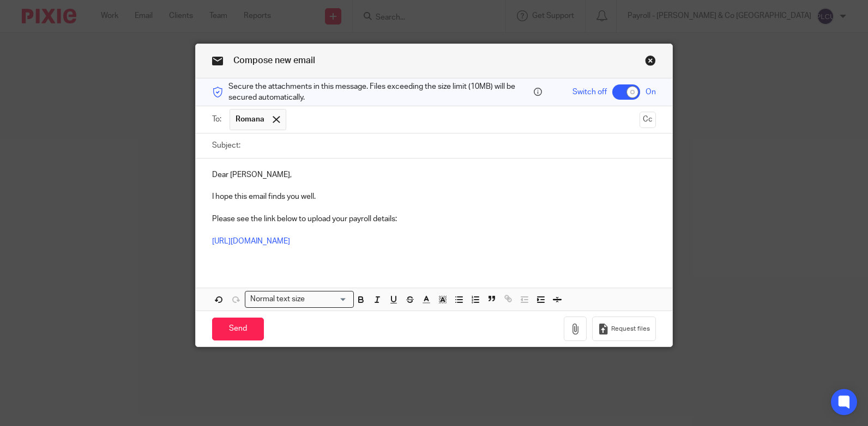 The width and height of the screenshot is (868, 426). I want to click on p: I hope this email finds you well., so click(434, 197).